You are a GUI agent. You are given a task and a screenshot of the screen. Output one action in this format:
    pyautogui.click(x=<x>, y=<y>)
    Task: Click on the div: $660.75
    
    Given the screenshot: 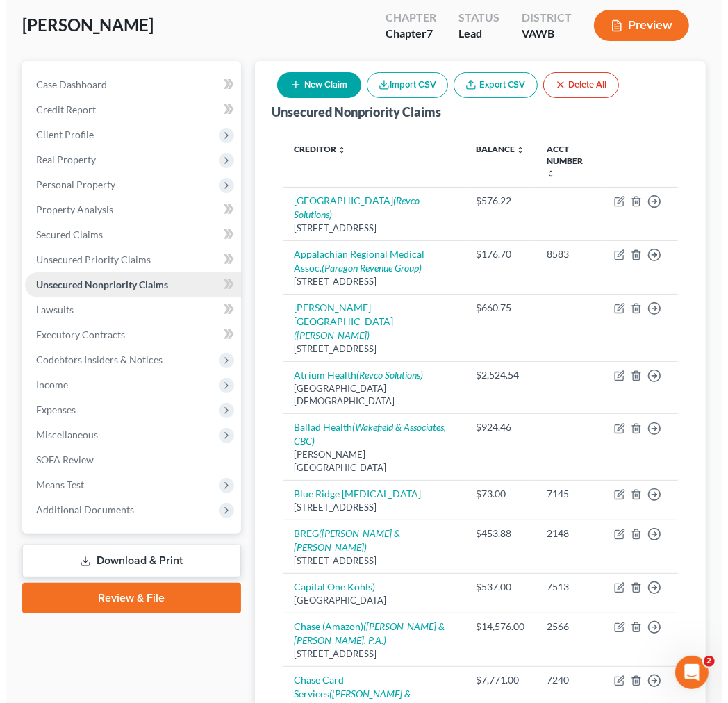 What is the action you would take?
    pyautogui.click(x=495, y=308)
    